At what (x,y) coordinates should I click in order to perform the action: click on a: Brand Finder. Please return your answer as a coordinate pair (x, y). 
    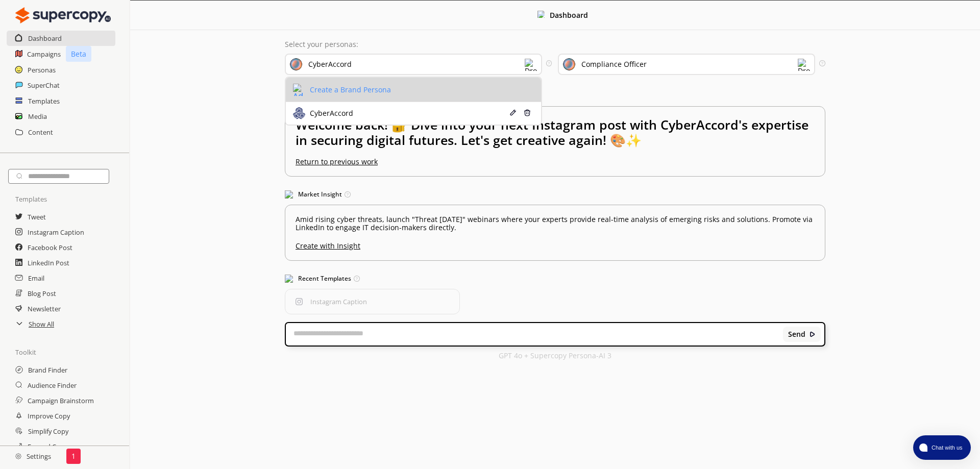
    Looking at the image, I should click on (48, 370).